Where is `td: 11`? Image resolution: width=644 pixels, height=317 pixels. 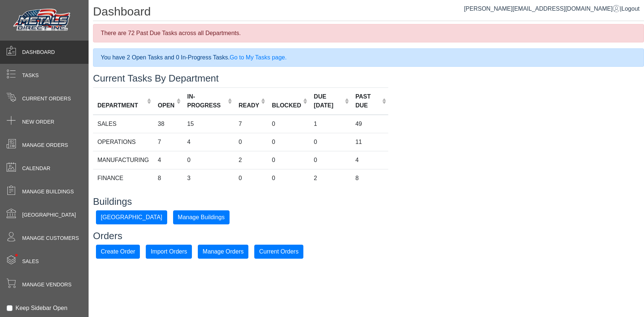 td: 11 is located at coordinates (369, 142).